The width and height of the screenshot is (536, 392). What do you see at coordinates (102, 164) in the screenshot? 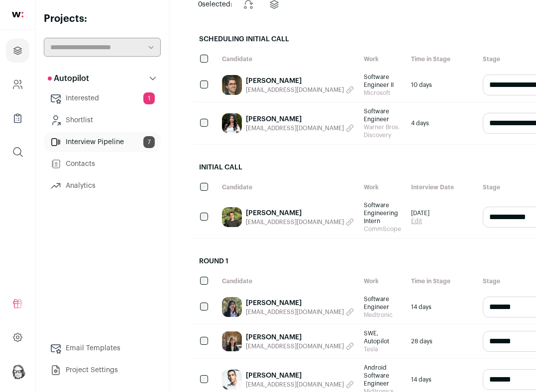
I see `a: Contacts` at bounding box center [102, 164].